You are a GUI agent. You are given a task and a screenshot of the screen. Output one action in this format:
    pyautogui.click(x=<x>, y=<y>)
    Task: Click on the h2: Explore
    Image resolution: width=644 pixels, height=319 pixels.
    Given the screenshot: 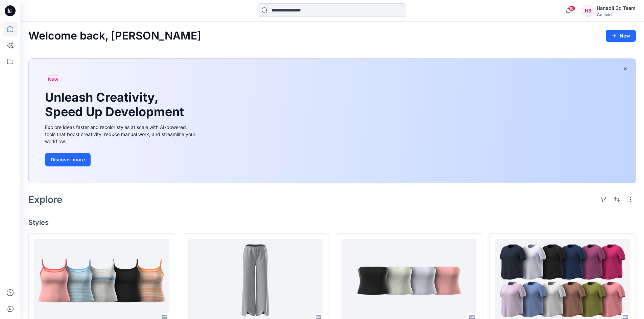 What is the action you would take?
    pyautogui.click(x=45, y=200)
    